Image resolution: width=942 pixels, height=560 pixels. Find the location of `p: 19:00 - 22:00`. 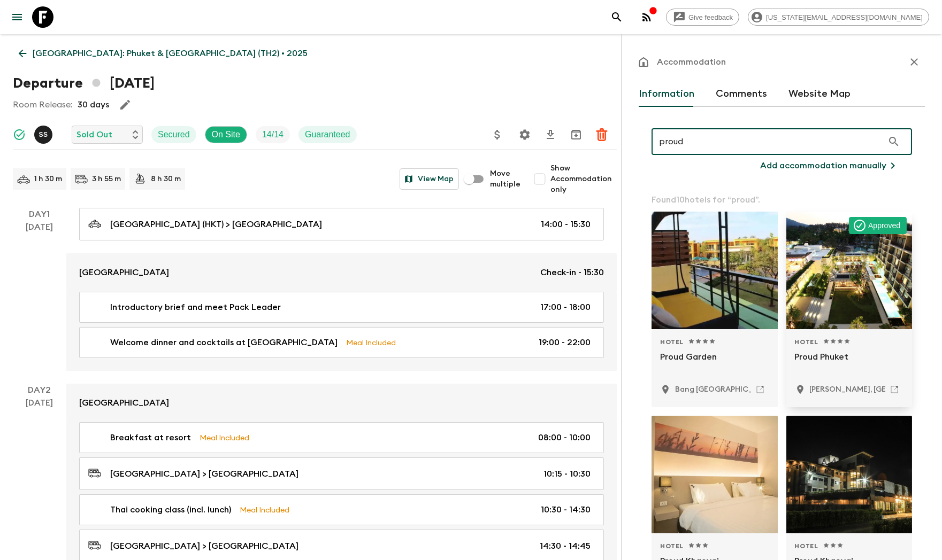

p: 19:00 - 22:00 is located at coordinates (564, 343).